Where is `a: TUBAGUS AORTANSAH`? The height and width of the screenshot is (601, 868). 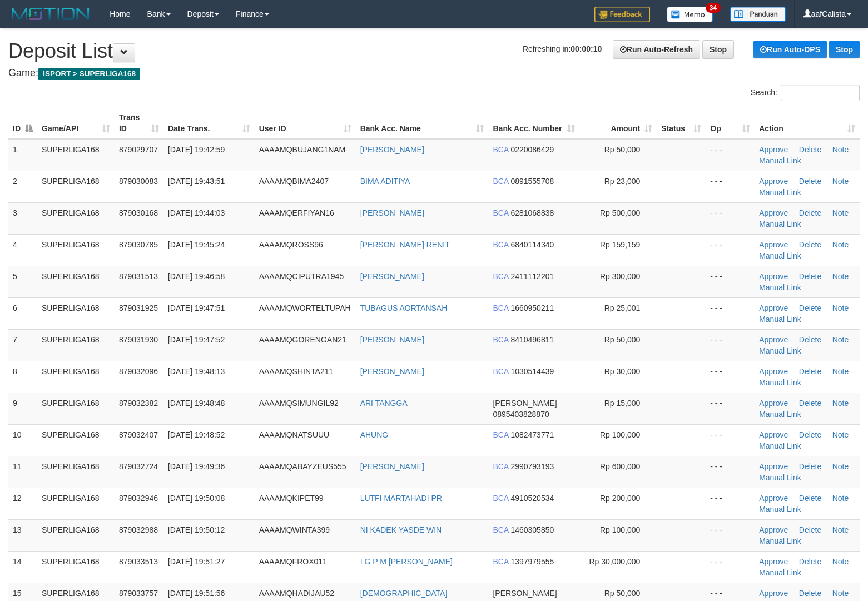 a: TUBAGUS AORTANSAH is located at coordinates (404, 308).